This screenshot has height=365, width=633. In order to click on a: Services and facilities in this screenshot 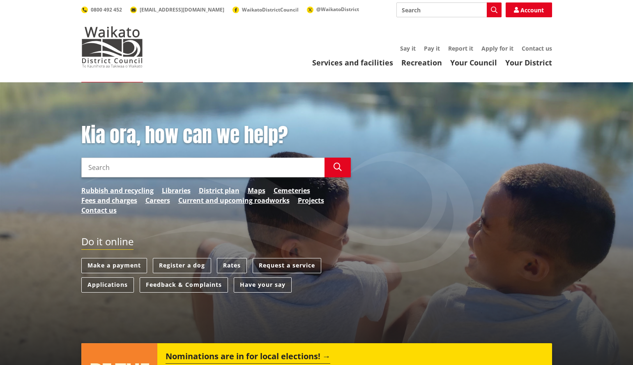, I will do `click(353, 62)`.